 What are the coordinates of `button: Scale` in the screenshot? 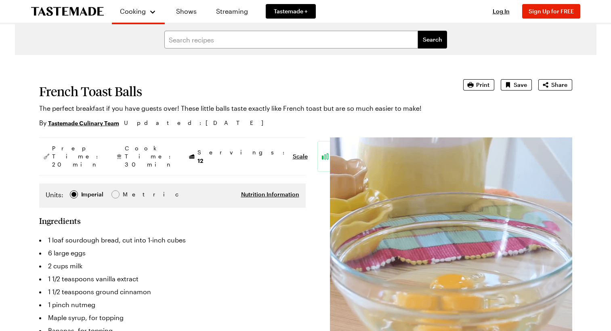 It's located at (300, 156).